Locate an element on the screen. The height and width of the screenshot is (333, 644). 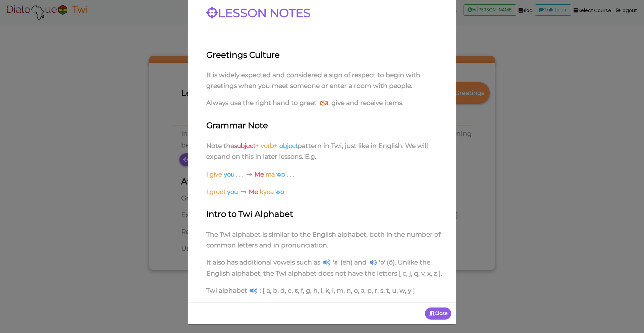
h3: Intro to Twi Alphabet is located at coordinates (329, 214).